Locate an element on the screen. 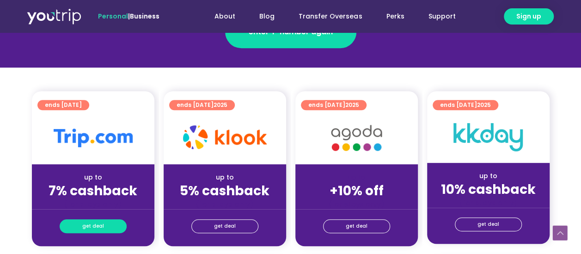  a: Perks is located at coordinates (395, 16).